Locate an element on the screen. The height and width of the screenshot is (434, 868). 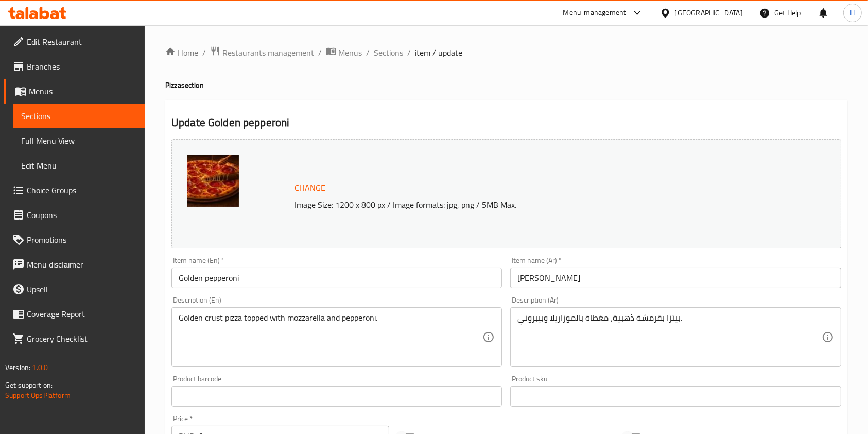
a: Full Menu View is located at coordinates (79, 141).